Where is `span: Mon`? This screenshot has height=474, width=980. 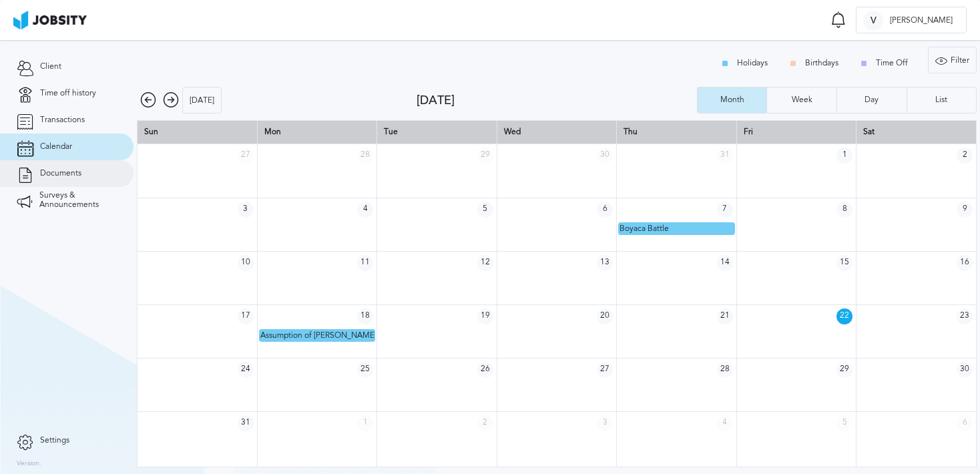 span: Mon is located at coordinates (272, 131).